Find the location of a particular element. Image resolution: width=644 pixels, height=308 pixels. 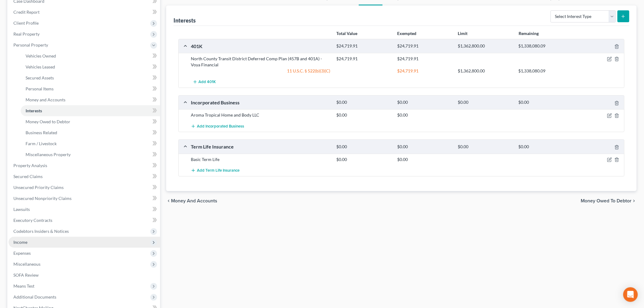

span: Income is located at coordinates (21, 242).